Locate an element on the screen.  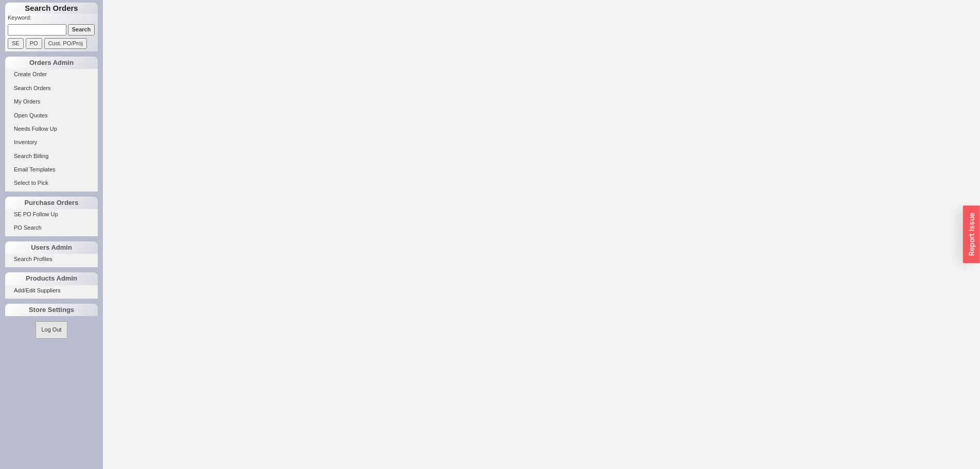
a: Select to Pick is located at coordinates (51, 183).